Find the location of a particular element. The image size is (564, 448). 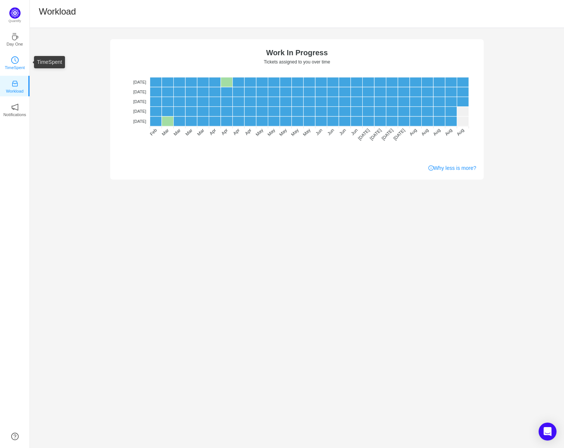

i: icon: notification is located at coordinates (15, 107).